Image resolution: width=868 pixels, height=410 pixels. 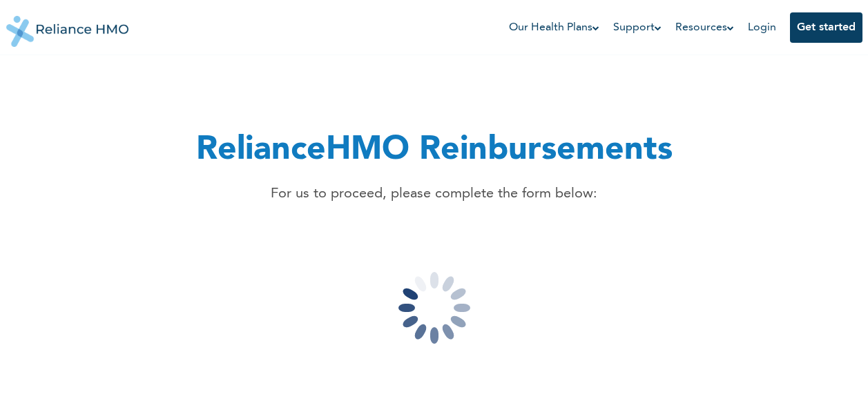 I want to click on h1: RelianceHMO Reinbursements, so click(x=434, y=151).